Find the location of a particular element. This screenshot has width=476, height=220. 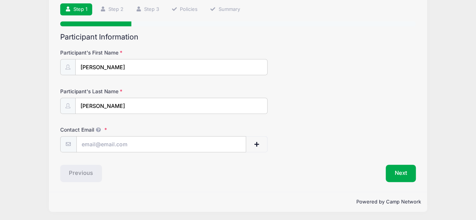

input: email@email.com is located at coordinates (161, 144).